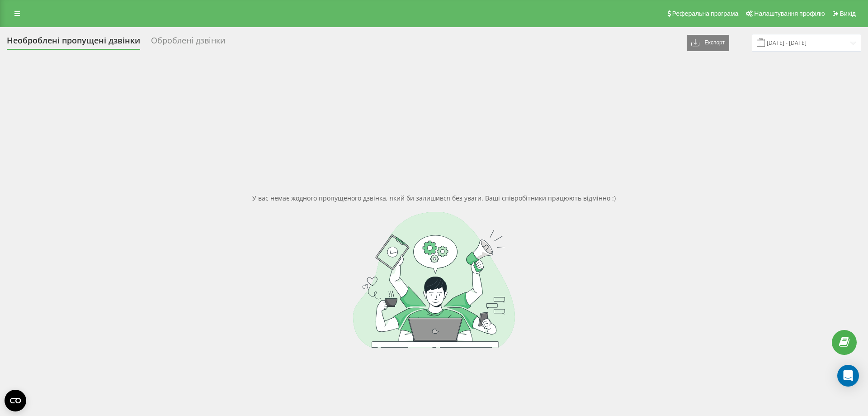 The width and height of the screenshot is (868, 416). Describe the element at coordinates (188, 42) in the screenshot. I see `div: Оброблені дзвінки` at that location.